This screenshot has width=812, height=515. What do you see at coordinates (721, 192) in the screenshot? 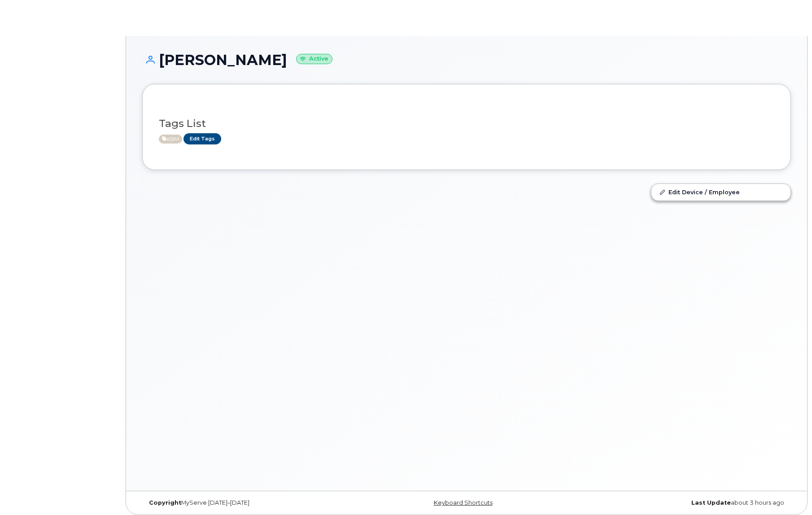
I see `a: Edit Device / Employee` at bounding box center [721, 192].